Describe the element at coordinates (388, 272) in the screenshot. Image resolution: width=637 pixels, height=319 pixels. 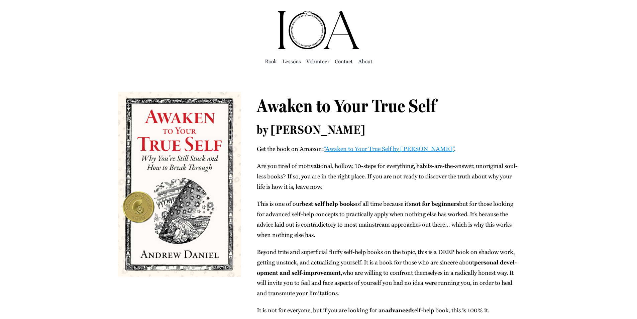
I see `p: Beyond trite and super­fi­cial fluffy self-help books on the top­ic, this is a DEEP book on shad­...` at that location.